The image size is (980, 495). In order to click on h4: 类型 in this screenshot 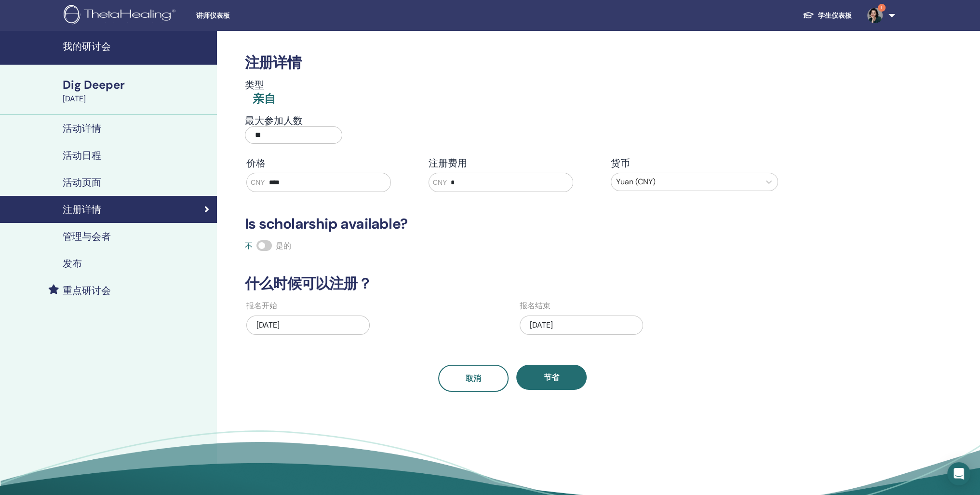, I will do `click(260, 85)`.